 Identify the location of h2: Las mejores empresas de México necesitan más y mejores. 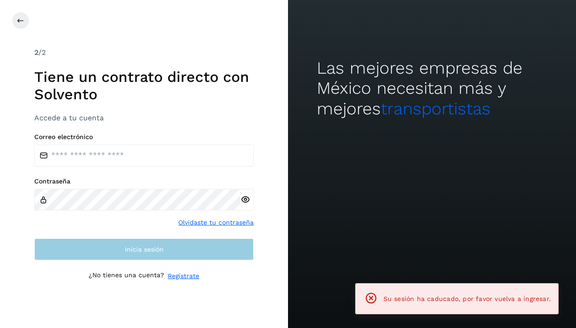
(432, 88).